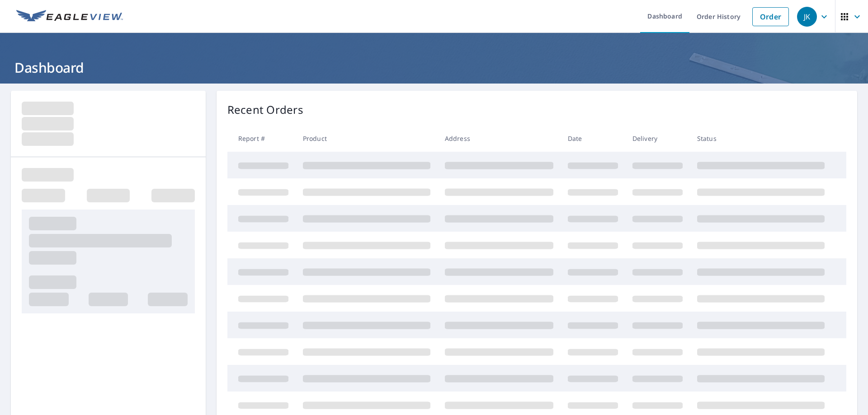 The width and height of the screenshot is (868, 415). What do you see at coordinates (434, 67) in the screenshot?
I see `h1: Dashboard` at bounding box center [434, 67].